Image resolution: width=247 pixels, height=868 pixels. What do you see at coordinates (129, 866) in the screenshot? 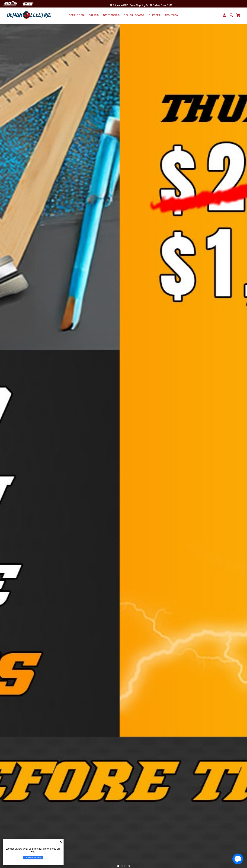
I see `button: 4 of 4` at bounding box center [129, 866].